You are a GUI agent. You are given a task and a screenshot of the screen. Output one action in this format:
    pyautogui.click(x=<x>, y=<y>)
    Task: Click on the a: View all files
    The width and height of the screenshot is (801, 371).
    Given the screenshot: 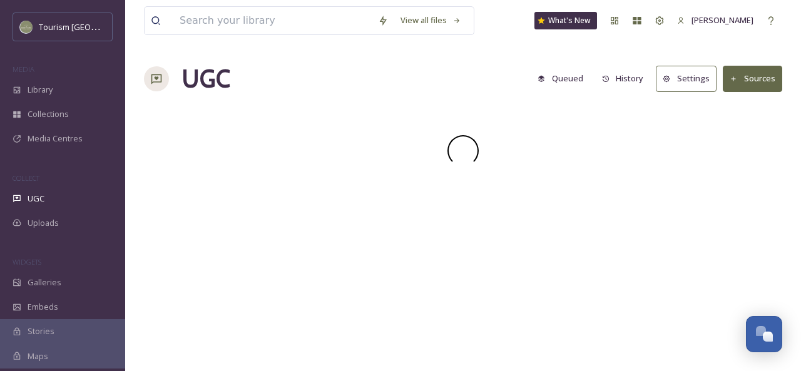 What is the action you would take?
    pyautogui.click(x=430, y=20)
    